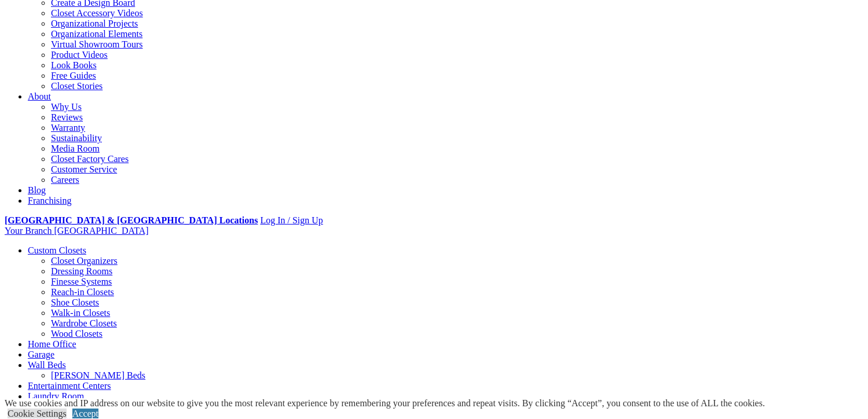 The image size is (868, 419). What do you see at coordinates (385, 403) in the screenshot?
I see `div: We use cookies and IP address on our website to give you the most relevant experience by remember...` at bounding box center [385, 403].